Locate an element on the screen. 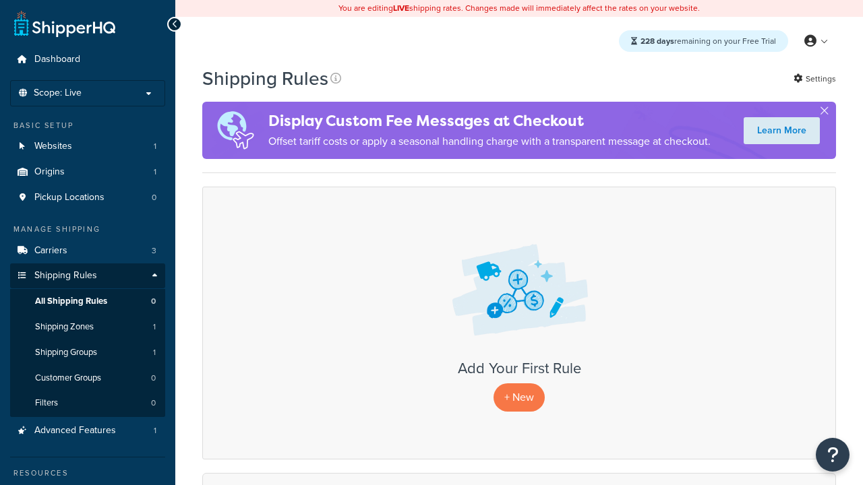 The height and width of the screenshot is (485, 863). a: Settings is located at coordinates (814, 79).